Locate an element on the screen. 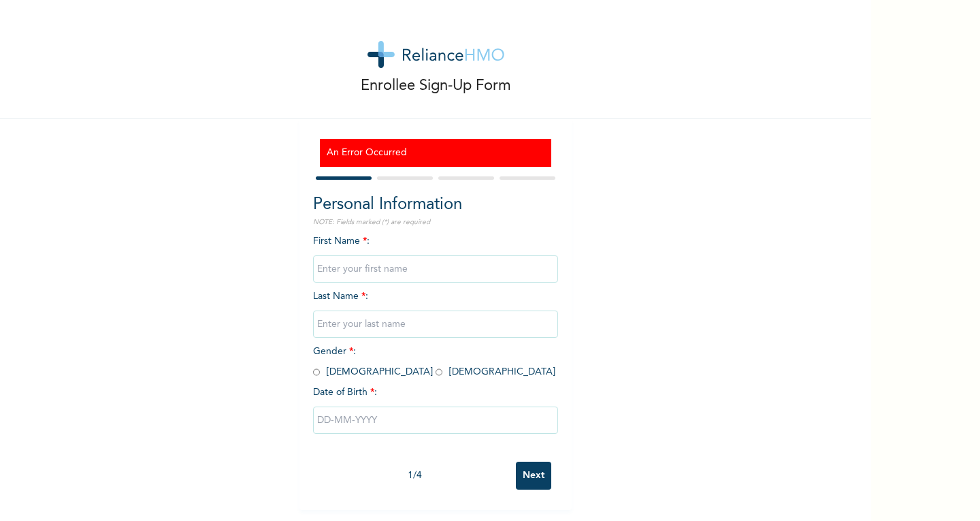 This screenshot has width=980, height=521. input: Next is located at coordinates (534, 476).